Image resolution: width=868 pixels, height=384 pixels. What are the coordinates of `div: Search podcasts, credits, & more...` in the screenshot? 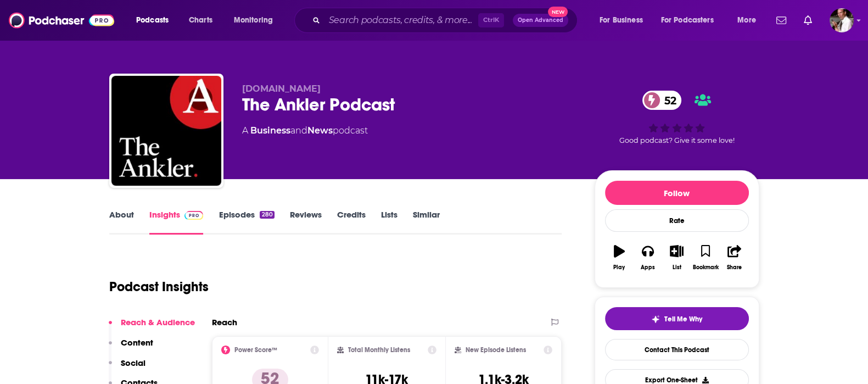 It's located at (446, 20).